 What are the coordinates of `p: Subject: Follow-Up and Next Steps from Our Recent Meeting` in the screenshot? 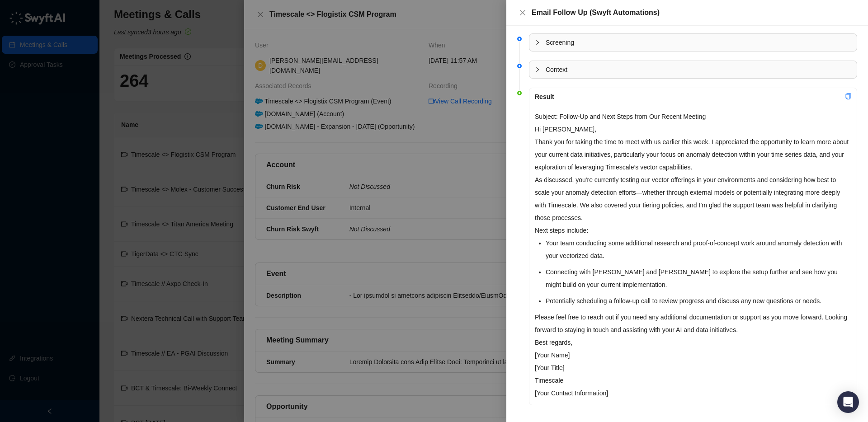 It's located at (693, 117).